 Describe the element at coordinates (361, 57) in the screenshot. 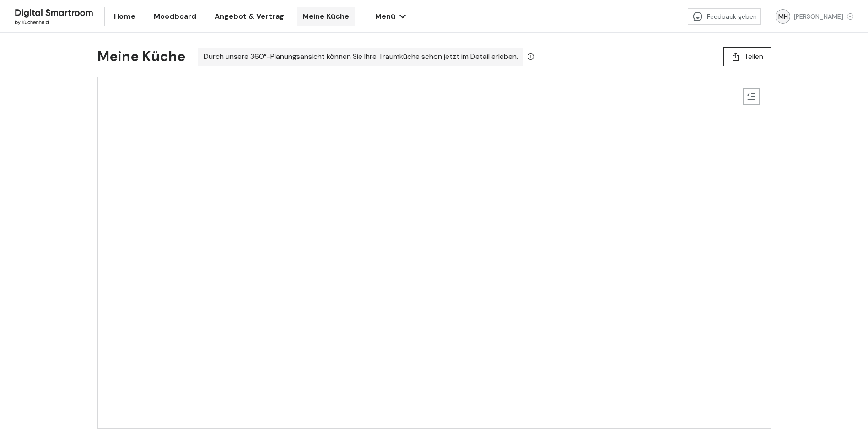

I see `div: Durch unsere 360°-Planungsansicht können Sie Ihre Traumküche schon jetzt im Detail erleben.` at that location.